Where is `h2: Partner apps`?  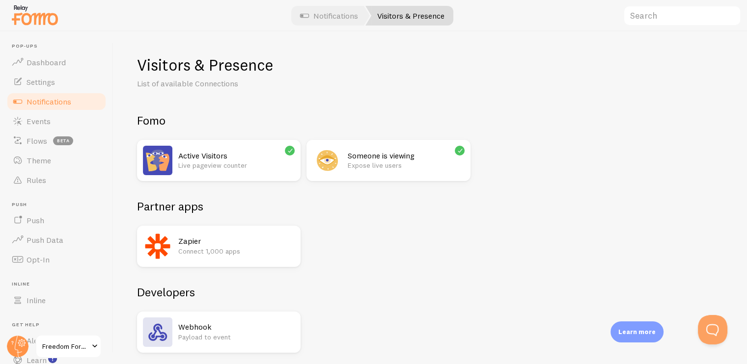
h2: Partner apps is located at coordinates (388, 206).